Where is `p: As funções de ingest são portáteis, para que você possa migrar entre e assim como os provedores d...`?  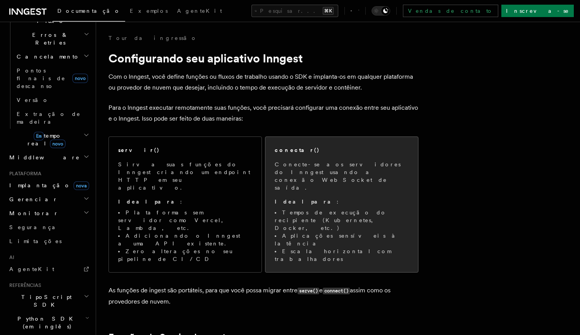
p: As funções de ingest são portáteis, para que você possa migrar entre e assim como os provedores d... is located at coordinates (263, 296).